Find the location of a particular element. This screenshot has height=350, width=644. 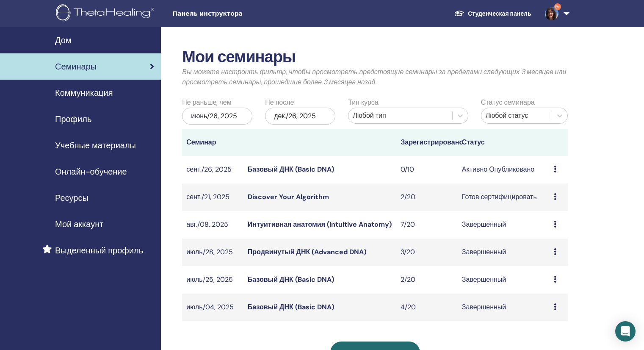

th: Зарегистрировано is located at coordinates (427, 142).